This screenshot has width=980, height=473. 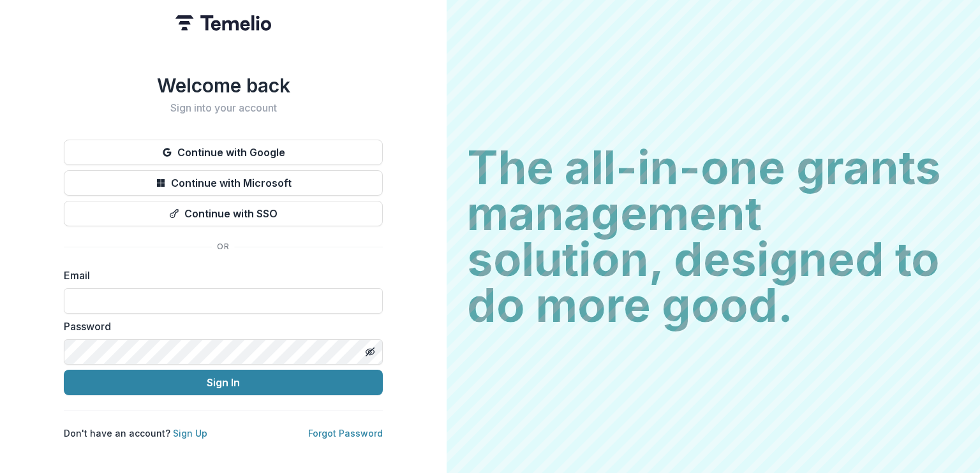 I want to click on h2: Sign into your account, so click(x=224, y=108).